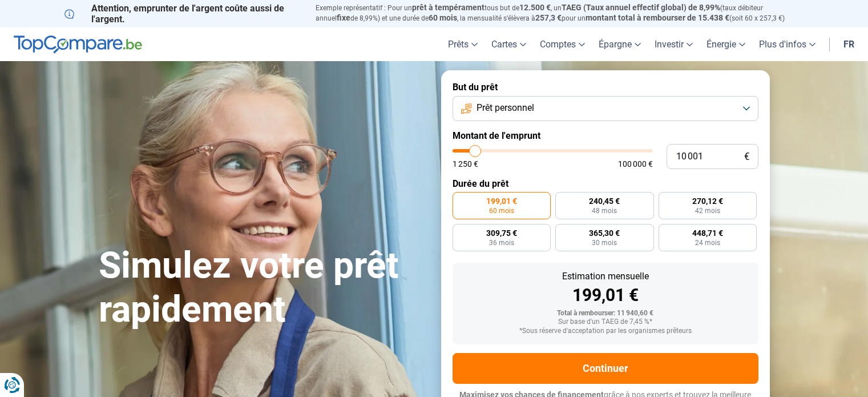 This screenshot has width=868, height=397. What do you see at coordinates (502, 233) in the screenshot?
I see `span: 309,75 €` at bounding box center [502, 233].